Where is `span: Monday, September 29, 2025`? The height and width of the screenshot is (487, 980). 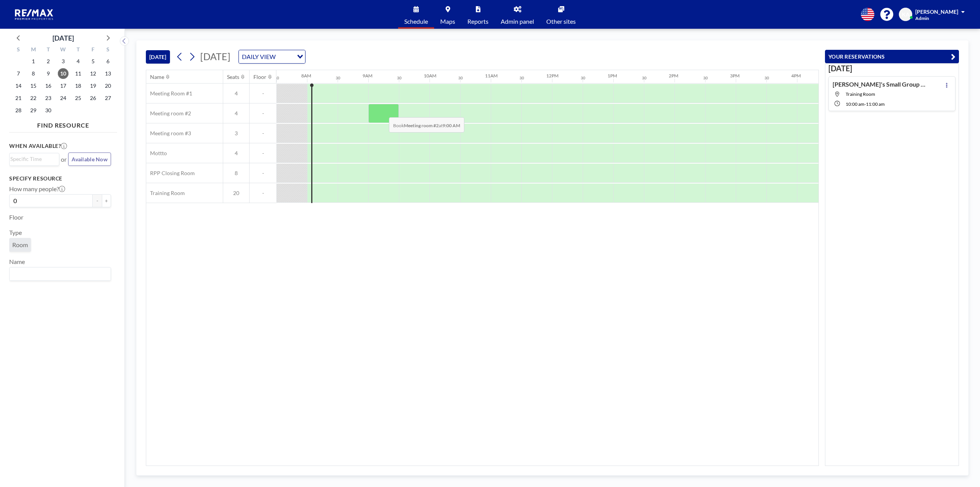
span: Monday, September 29, 2025 is located at coordinates (33, 110).